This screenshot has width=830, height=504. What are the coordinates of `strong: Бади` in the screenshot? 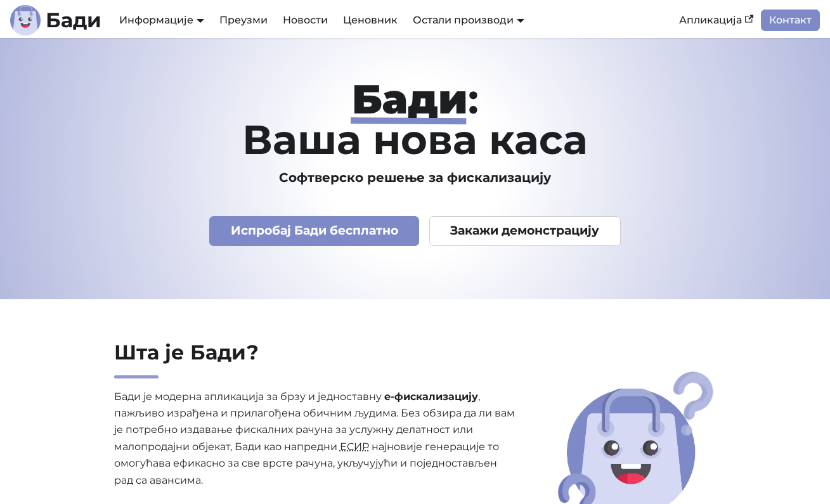 It's located at (410, 99).